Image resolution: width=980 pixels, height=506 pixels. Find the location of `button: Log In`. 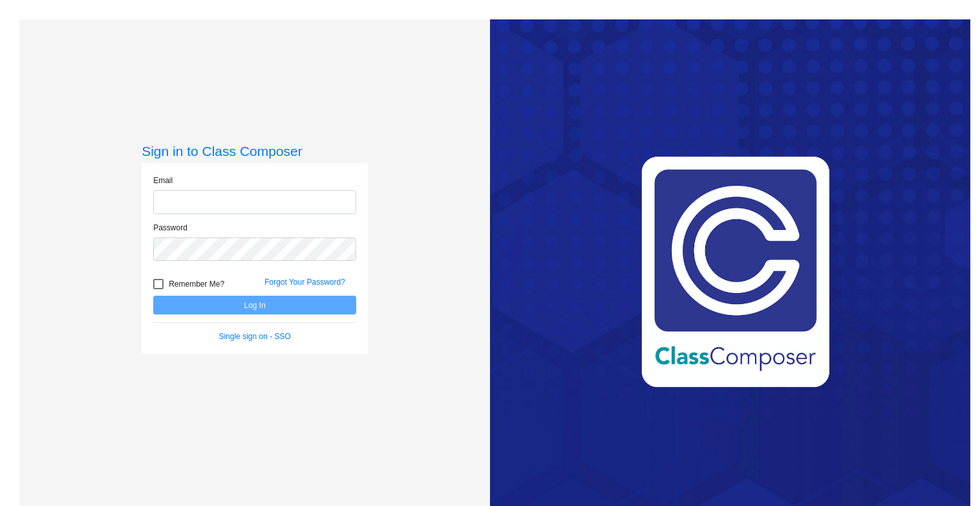

button: Log In is located at coordinates (255, 305).